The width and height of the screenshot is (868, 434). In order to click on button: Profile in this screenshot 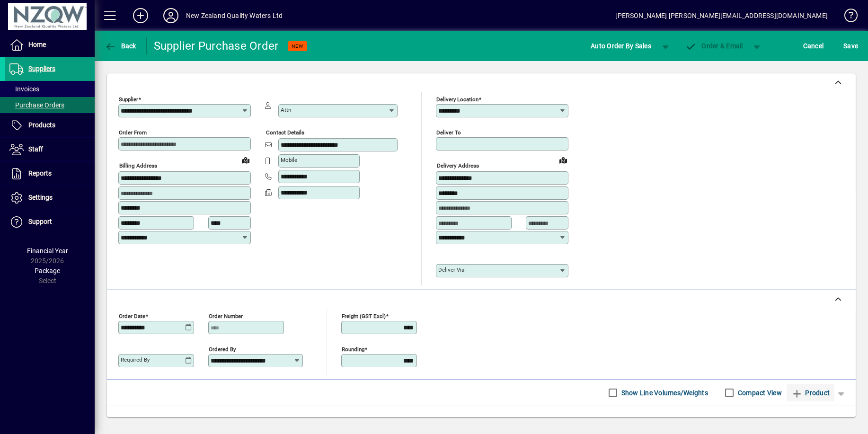, I will do `click(171, 15)`.